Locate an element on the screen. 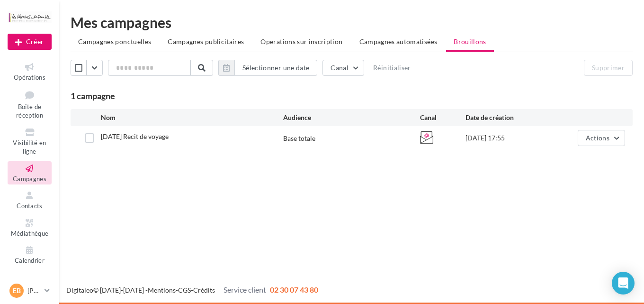 The height and width of the screenshot is (304, 644). div: Nouvelle campagne is located at coordinates (30, 42).